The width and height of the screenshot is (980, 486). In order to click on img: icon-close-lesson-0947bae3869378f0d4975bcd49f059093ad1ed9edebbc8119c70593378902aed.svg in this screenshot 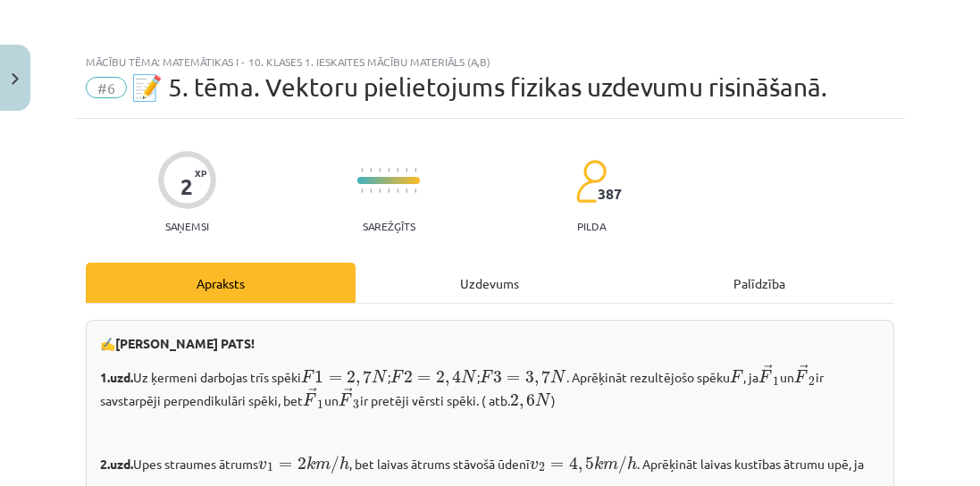, I will do `click(15, 78)`.